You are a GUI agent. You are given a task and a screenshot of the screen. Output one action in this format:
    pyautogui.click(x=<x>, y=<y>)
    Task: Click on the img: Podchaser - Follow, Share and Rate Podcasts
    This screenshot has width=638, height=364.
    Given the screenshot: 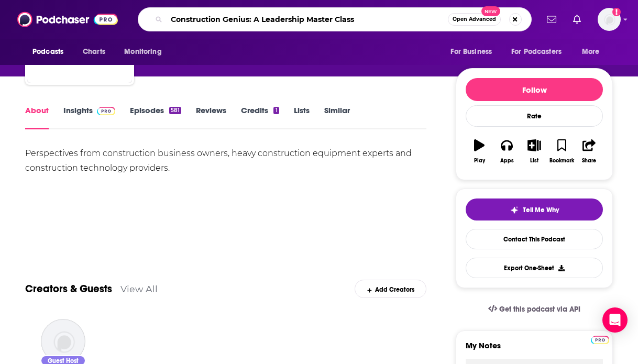 What is the action you would take?
    pyautogui.click(x=67, y=20)
    